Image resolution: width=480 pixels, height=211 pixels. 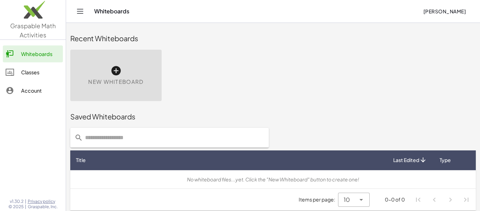 I want to click on span: v1.30.2, so click(x=17, y=201).